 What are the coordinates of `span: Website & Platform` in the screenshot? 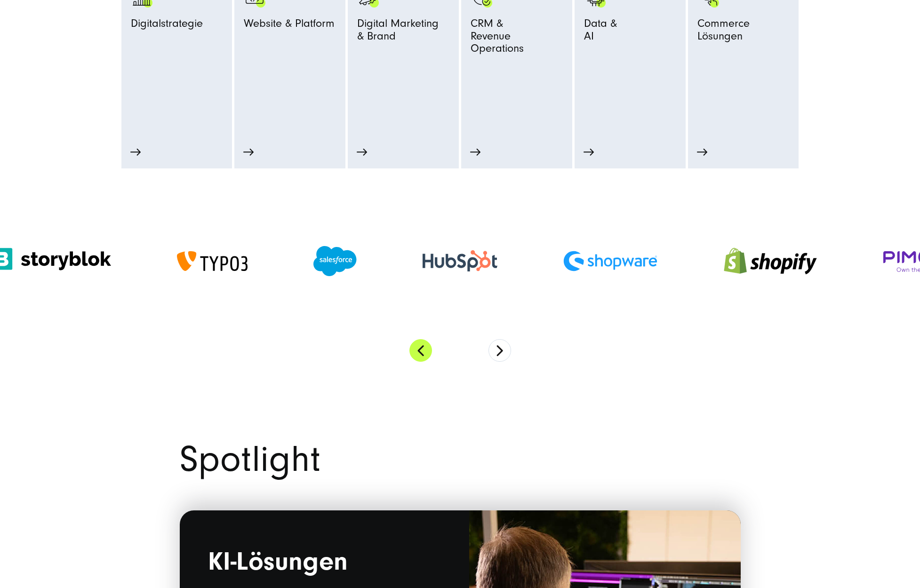 It's located at (289, 25).